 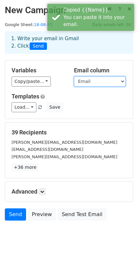 I want to click on h2: New Campaign, so click(x=69, y=10).